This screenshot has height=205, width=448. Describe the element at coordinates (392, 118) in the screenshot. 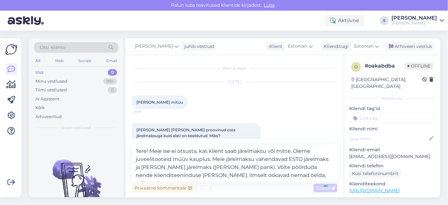

I see `input: Lisa tag` at that location.